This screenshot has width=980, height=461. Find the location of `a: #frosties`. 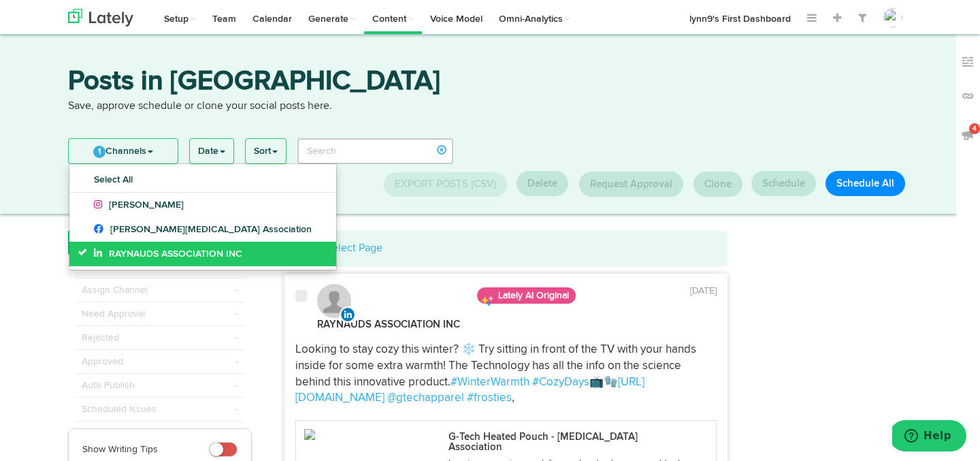

a: #frosties is located at coordinates (489, 397).